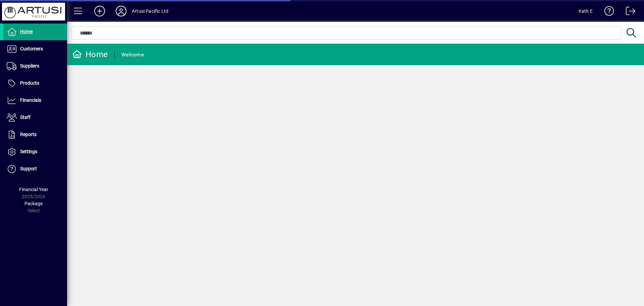  What do you see at coordinates (25, 117) in the screenshot?
I see `span: Staff` at bounding box center [25, 117].